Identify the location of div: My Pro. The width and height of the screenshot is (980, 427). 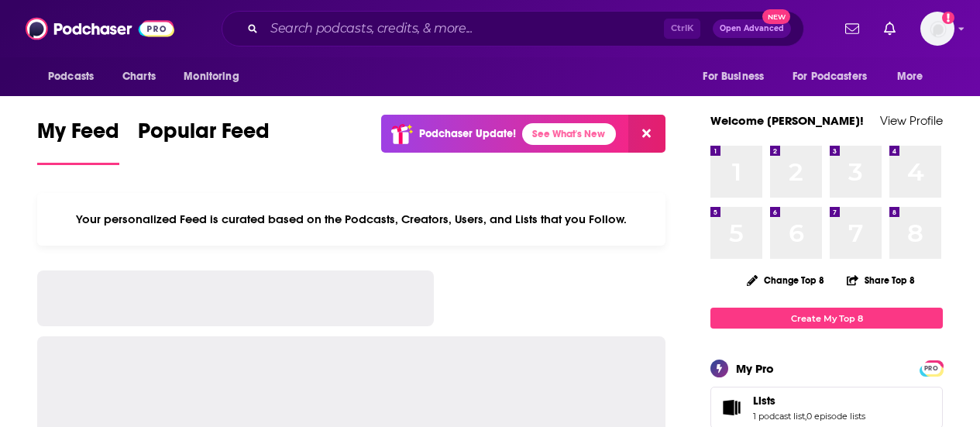
(755, 368).